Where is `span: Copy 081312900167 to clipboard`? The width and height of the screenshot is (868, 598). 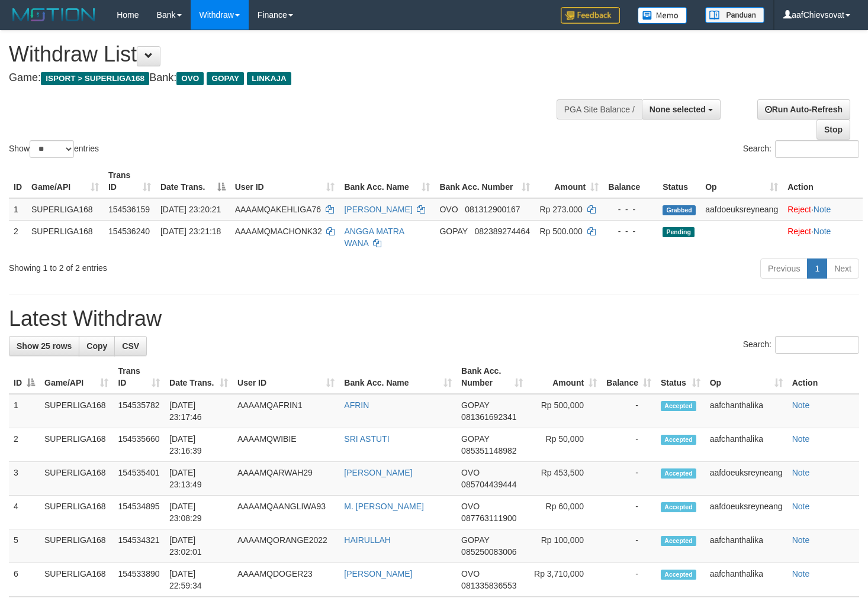
span: Copy 081312900167 to clipboard is located at coordinates (492, 210).